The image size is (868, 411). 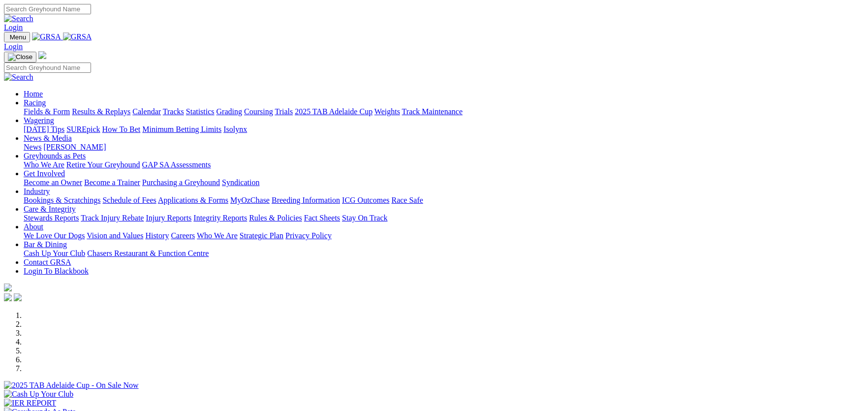 What do you see at coordinates (387, 112) in the screenshot?
I see `a: Weights` at bounding box center [387, 112].